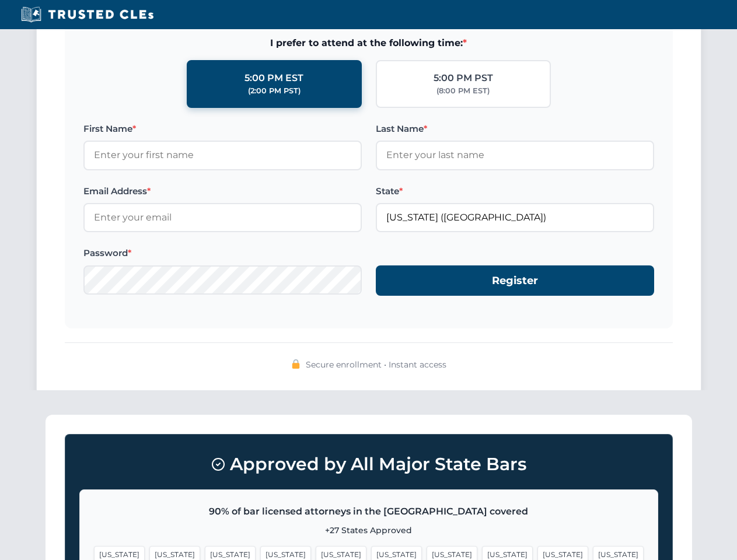  Describe the element at coordinates (222, 218) in the screenshot. I see `input: Enter your email` at that location.